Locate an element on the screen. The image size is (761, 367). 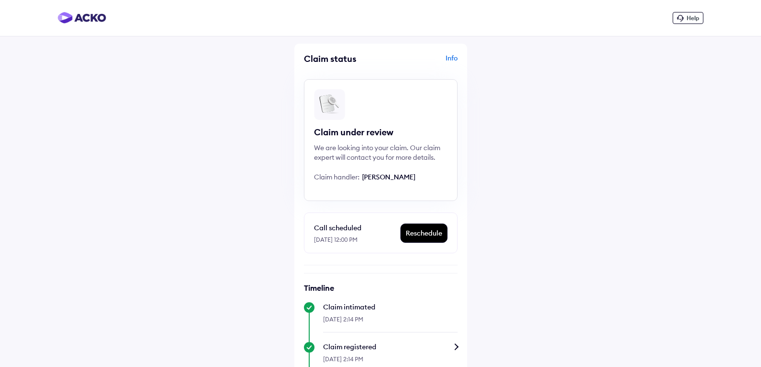
div: Claim registered is located at coordinates (390, 347).